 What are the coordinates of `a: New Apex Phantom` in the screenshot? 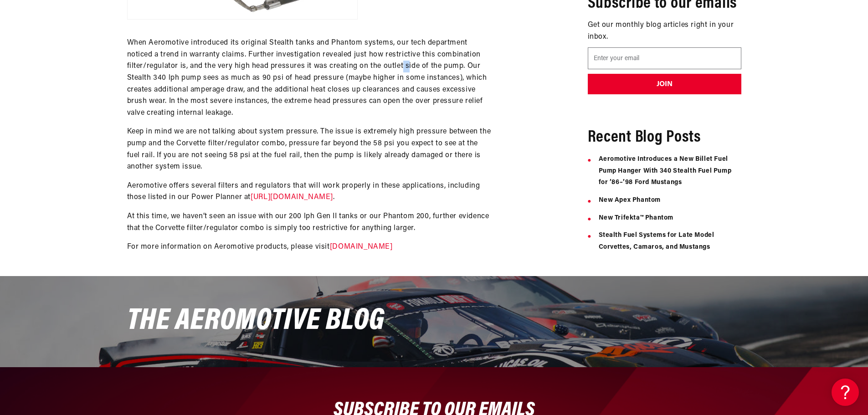 It's located at (630, 200).